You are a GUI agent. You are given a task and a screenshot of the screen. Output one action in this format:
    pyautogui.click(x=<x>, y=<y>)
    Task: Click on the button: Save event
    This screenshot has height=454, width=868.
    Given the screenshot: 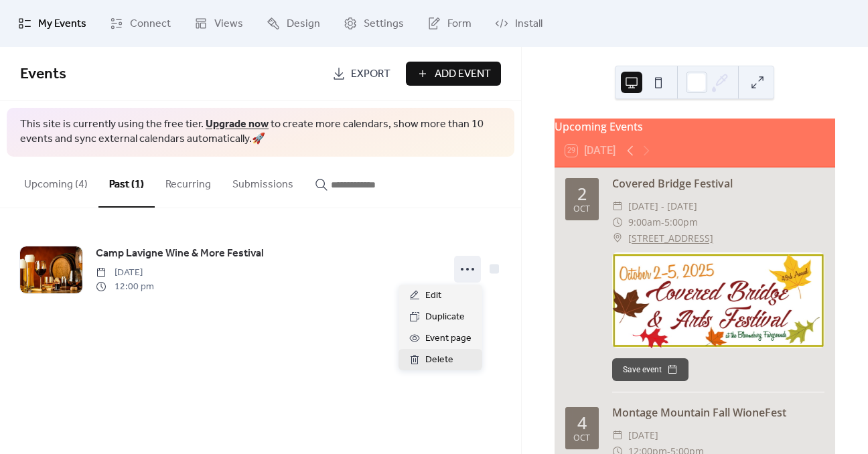 What is the action you would take?
    pyautogui.click(x=650, y=370)
    